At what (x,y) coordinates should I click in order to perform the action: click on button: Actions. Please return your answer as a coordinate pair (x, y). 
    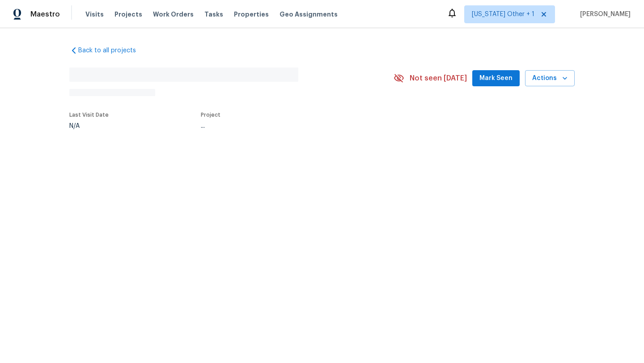
    Looking at the image, I should click on (549, 78).